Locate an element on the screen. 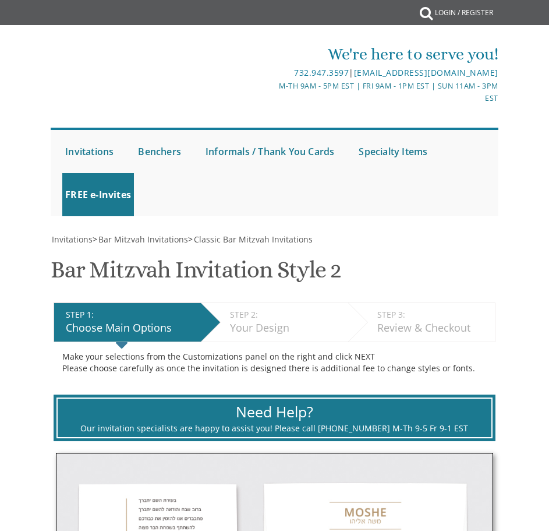 Image resolution: width=549 pixels, height=531 pixels. div: Your Design is located at coordinates (286, 328).